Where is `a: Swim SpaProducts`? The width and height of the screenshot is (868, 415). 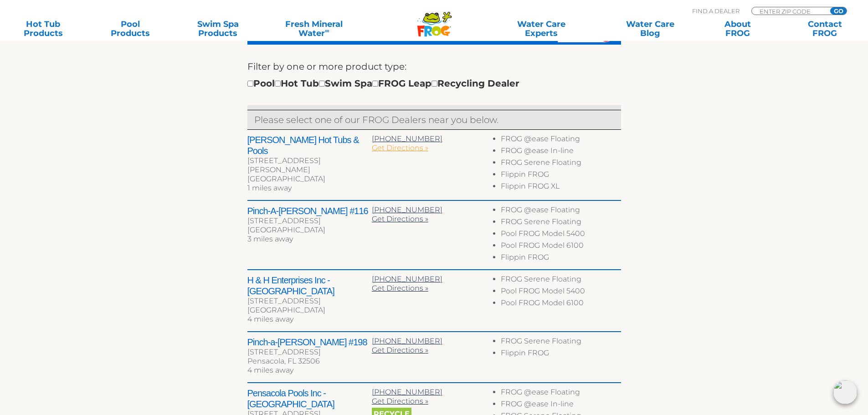
a: Swim SpaProducts is located at coordinates (218, 29).